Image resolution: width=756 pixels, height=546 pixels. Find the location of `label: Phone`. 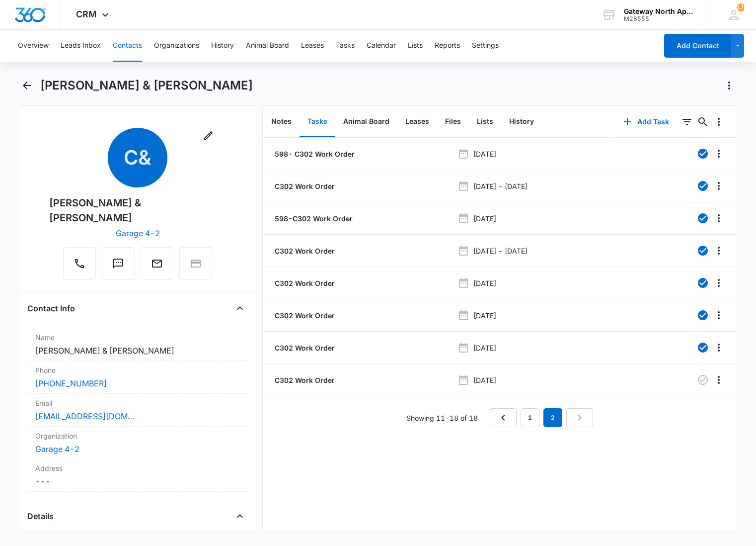

label: Phone is located at coordinates (137, 370).